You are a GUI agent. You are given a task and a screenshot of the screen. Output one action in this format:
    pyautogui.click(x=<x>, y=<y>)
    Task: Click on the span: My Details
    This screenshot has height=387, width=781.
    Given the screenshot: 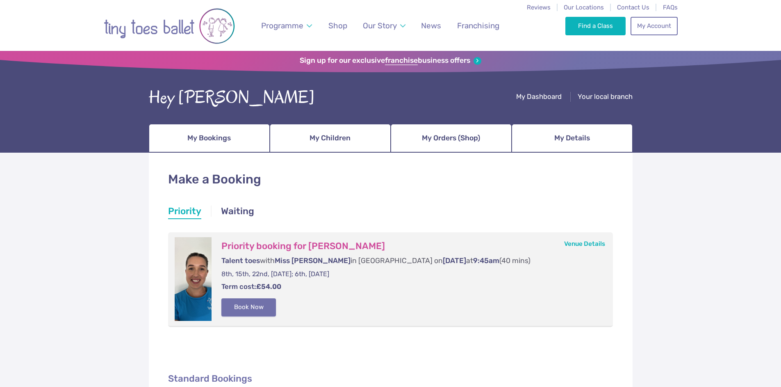 What is the action you would take?
    pyautogui.click(x=572, y=138)
    